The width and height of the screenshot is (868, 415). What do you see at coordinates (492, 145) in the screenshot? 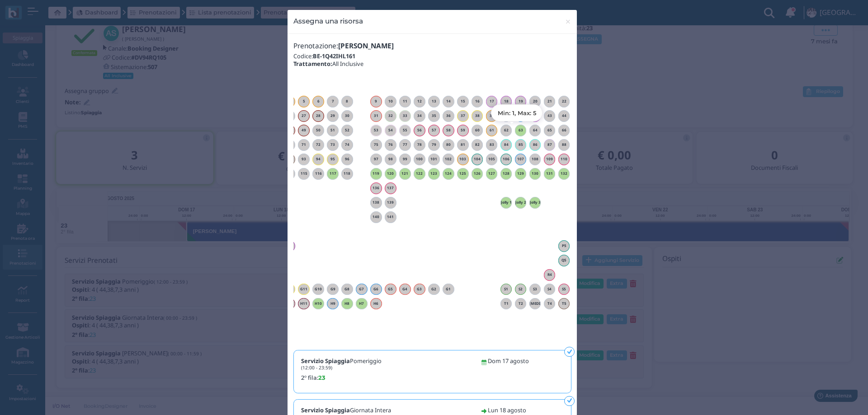
I see `h6: 83` at bounding box center [492, 145].